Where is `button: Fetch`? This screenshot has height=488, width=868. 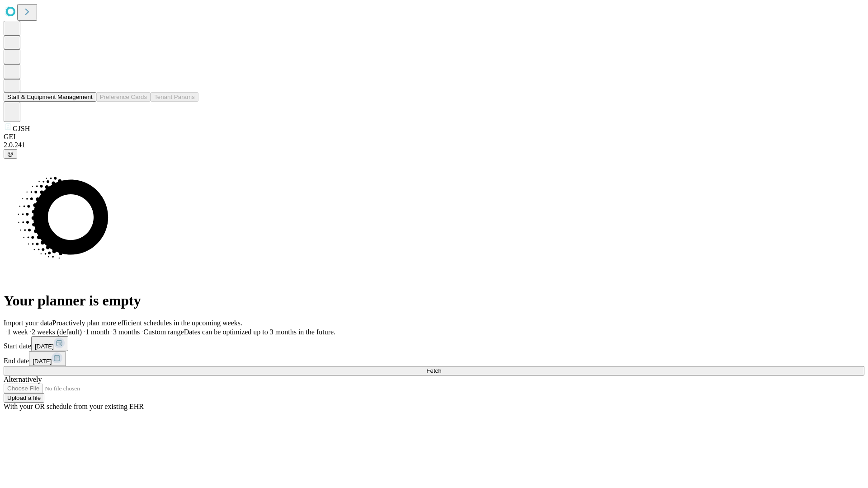
button: Fetch is located at coordinates (434, 371).